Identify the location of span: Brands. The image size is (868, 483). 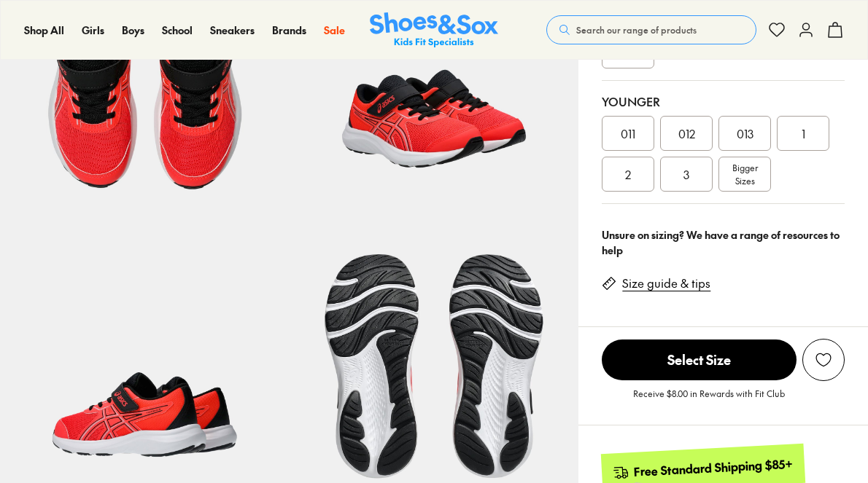
(289, 30).